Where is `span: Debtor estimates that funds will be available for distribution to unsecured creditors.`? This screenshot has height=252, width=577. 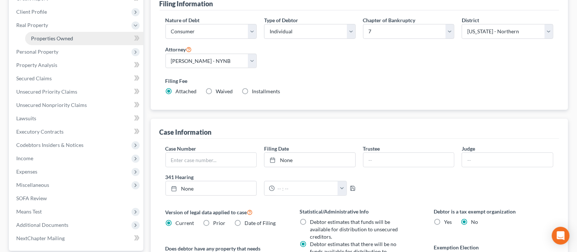 span: Debtor estimates that funds will be available for distribution to unsecured creditors. is located at coordinates (354, 229).